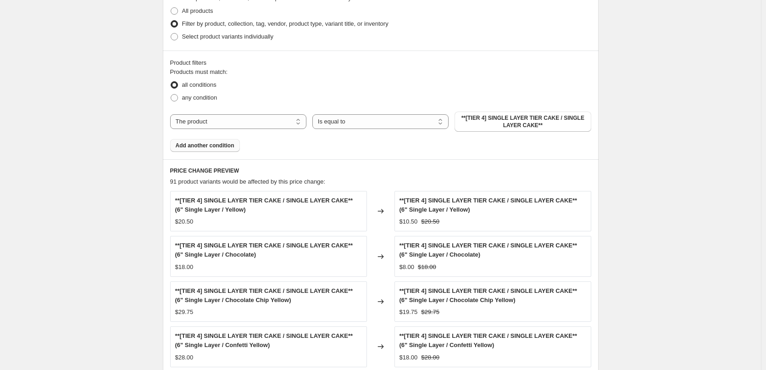 The image size is (766, 370). Describe the element at coordinates (184, 312) in the screenshot. I see `div: $29.75` at that location.